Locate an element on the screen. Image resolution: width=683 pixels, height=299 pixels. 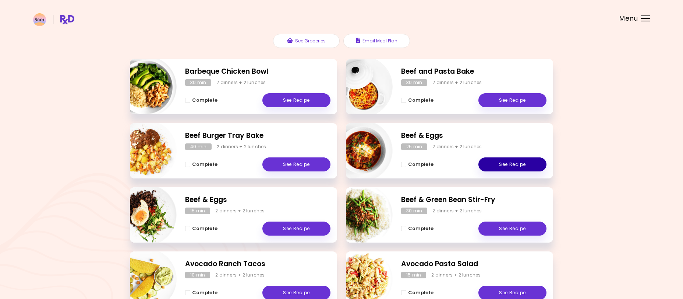
button: Complete - Beef & Green Bean Stir-Fry is located at coordinates (417, 228).